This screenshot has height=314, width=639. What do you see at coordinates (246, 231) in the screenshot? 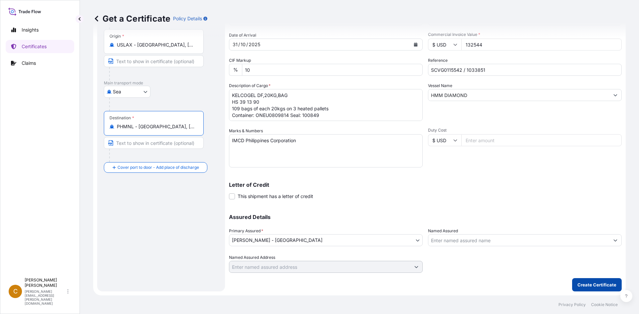
I see `span: Primary Assured` at bounding box center [246, 231].